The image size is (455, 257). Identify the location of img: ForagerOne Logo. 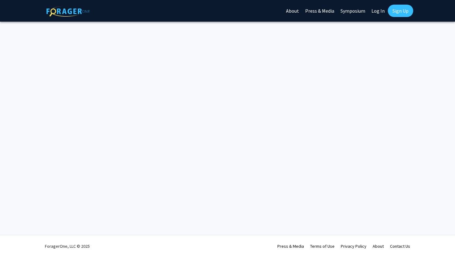
(68, 11).